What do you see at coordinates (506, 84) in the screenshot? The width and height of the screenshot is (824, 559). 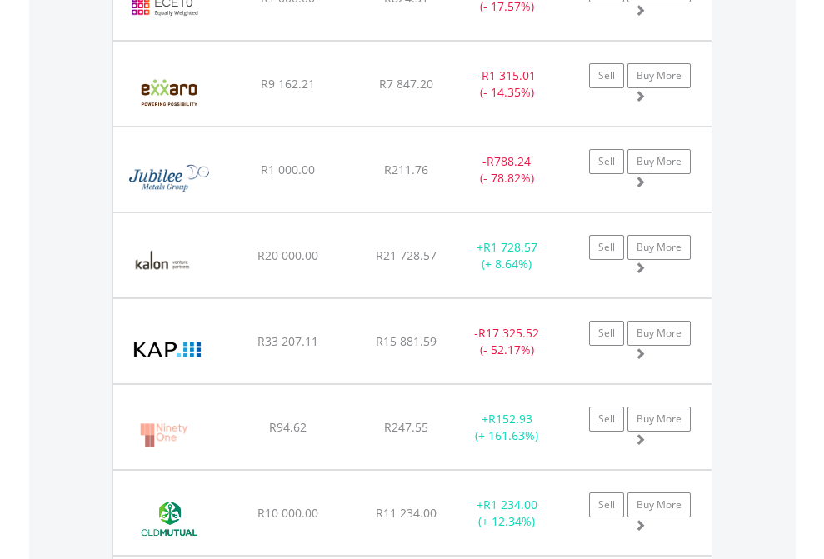 I see `div: - (- 14.35%)` at bounding box center [506, 84].